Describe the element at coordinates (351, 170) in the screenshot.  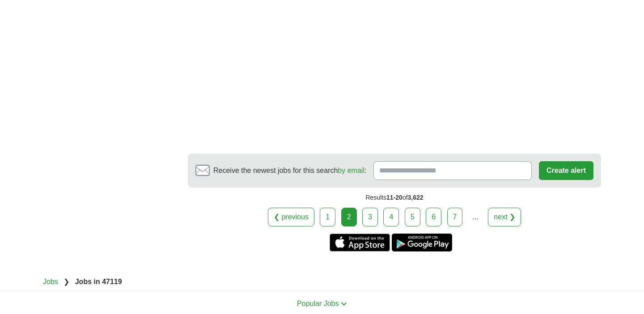
I see `a: by email` at that location.